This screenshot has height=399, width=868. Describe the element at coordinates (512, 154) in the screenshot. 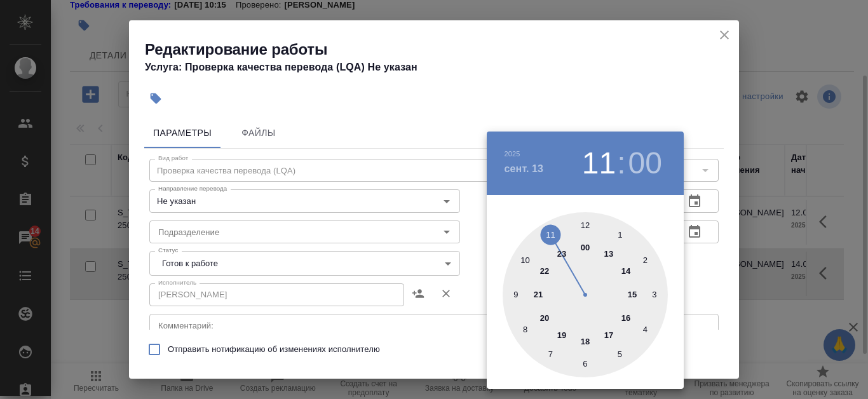

I see `button: 2025` at that location.